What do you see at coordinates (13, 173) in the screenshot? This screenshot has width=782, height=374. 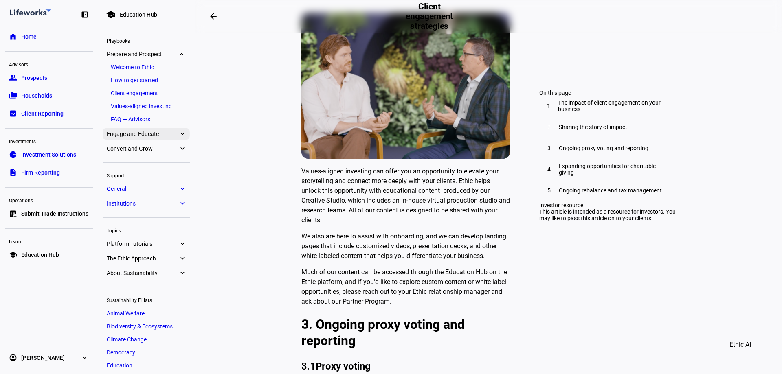 I see `eth-mat-symbol: description` at bounding box center [13, 173].